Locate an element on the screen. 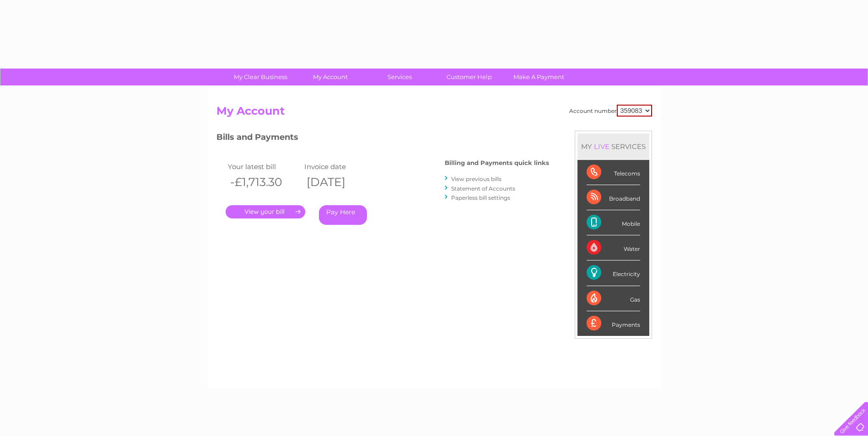 This screenshot has height=436, width=868. th: -£1,713.30 is located at coordinates (264, 182).